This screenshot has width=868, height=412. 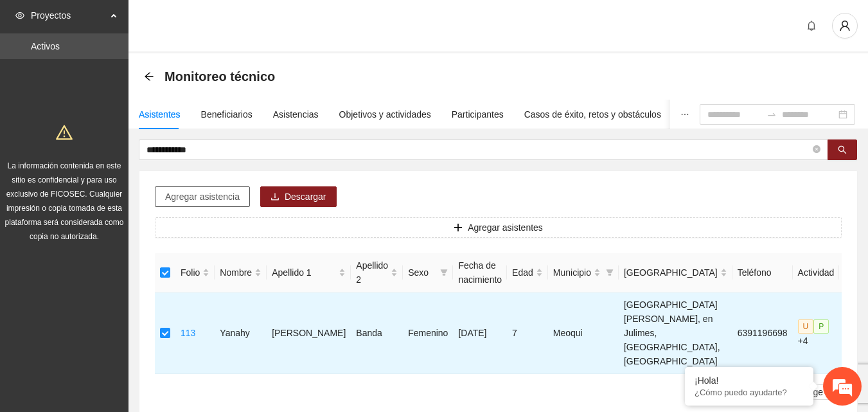 What do you see at coordinates (845, 26) in the screenshot?
I see `button: user` at bounding box center [845, 26].